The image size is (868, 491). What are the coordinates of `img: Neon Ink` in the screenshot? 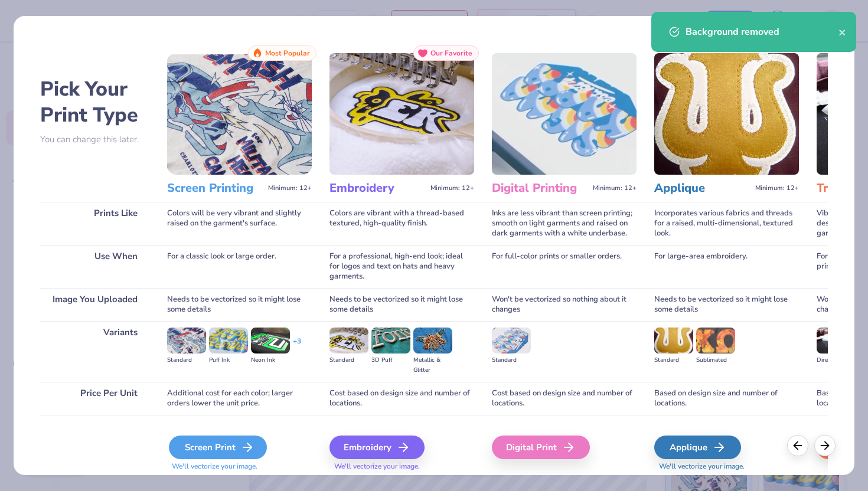 It's located at (270, 341).